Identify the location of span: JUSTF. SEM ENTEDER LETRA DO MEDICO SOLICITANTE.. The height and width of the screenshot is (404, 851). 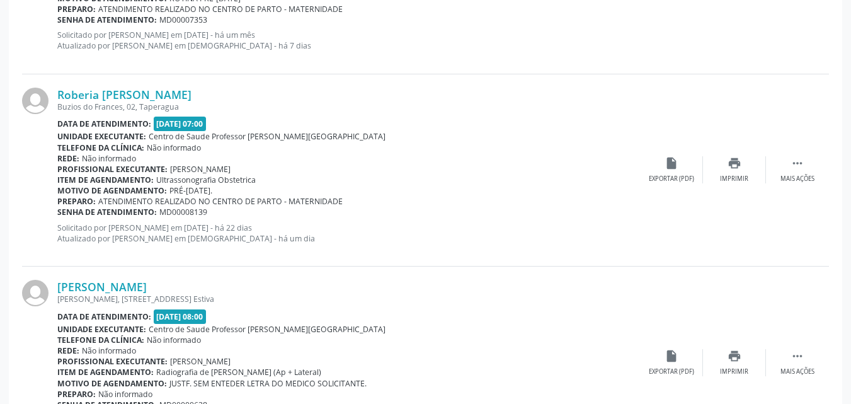
(268, 383).